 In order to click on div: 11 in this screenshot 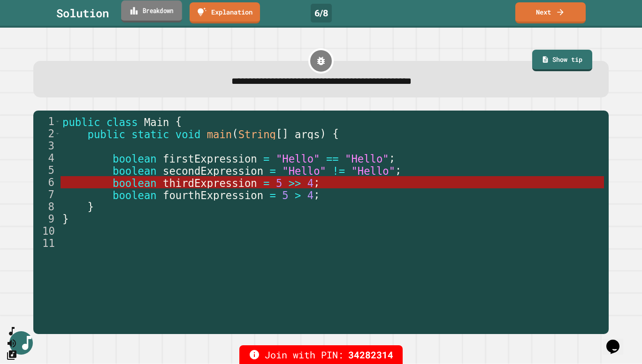, I will do `click(47, 243)`.